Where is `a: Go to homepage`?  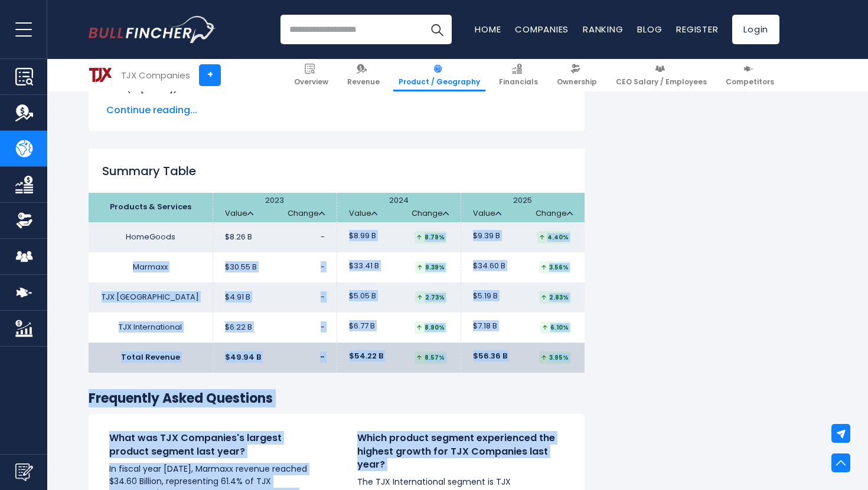
a: Go to homepage is located at coordinates (151, 29).